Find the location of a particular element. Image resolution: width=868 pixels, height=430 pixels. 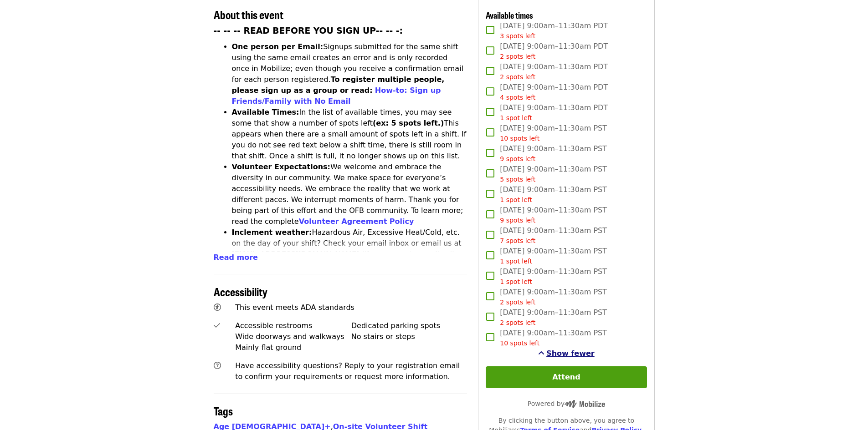

strong: -- -- -- READ BEFORE YOU SIGN UP-- -- -: is located at coordinates (308, 31).